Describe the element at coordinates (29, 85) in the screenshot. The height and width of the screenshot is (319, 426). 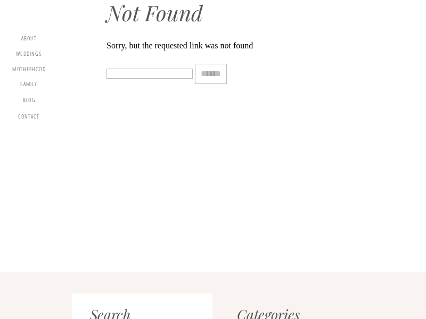
I see `a: Family` at that location.